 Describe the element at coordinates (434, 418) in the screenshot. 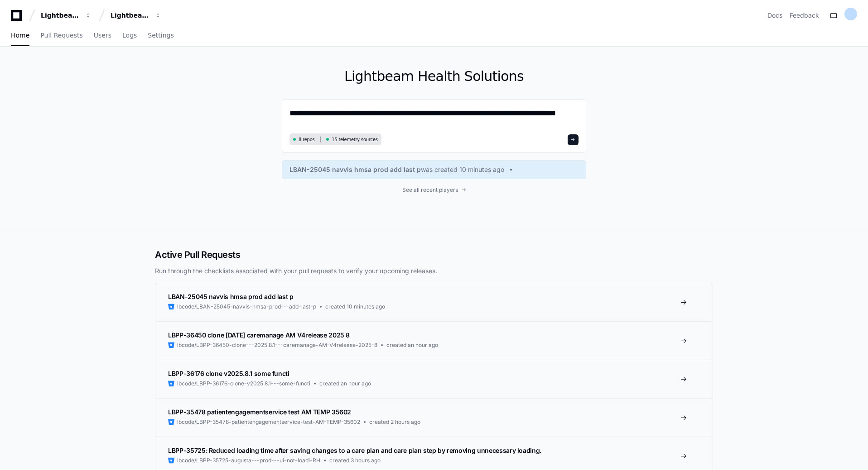

I see `a: LBPP-35478 patientengagementservice test AM TEMP 35602lbcode/LBPP-35478-patientengagementservice-...` at that location.